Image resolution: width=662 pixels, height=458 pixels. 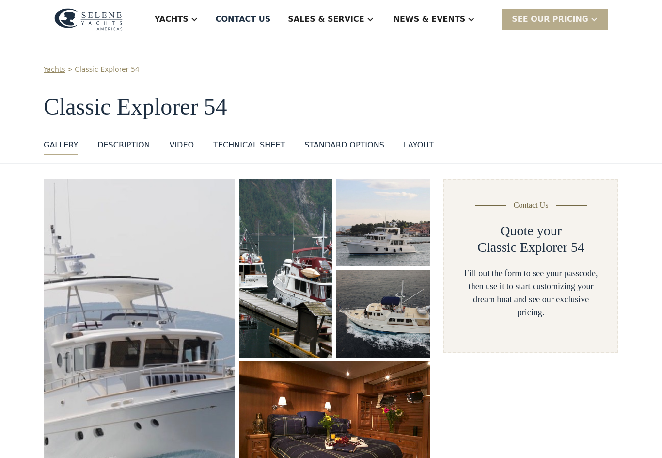 I want to click on div: Fill out the form to see your passcode, then use it to start customizing your dream boat and see ..., so click(x=531, y=293).